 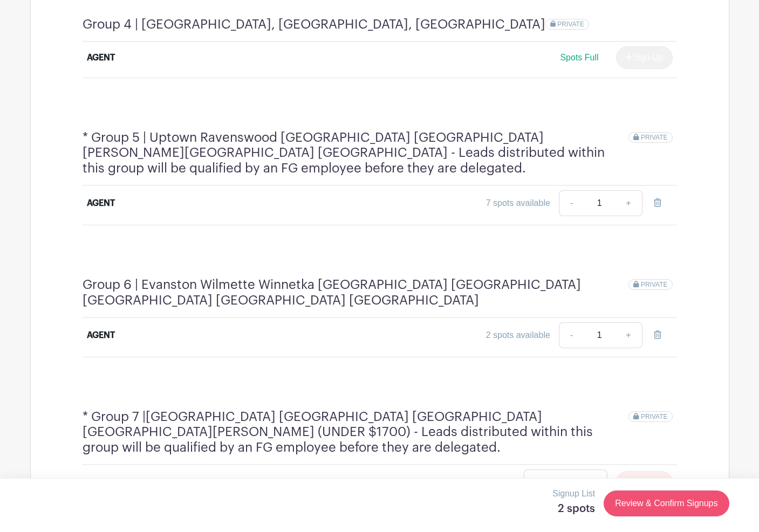 I want to click on div: 7 spots available, so click(x=517, y=203).